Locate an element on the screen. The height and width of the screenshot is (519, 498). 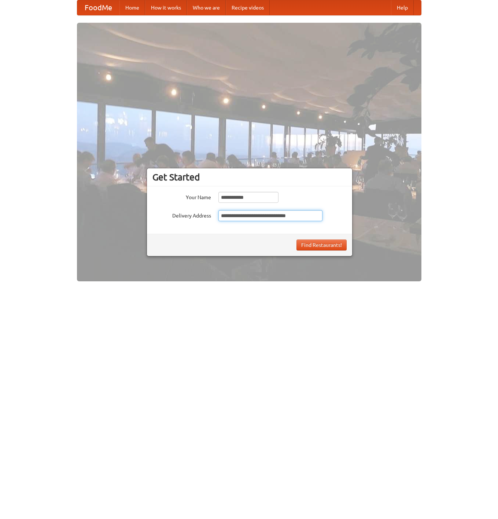
a: Who we are is located at coordinates (206, 8).